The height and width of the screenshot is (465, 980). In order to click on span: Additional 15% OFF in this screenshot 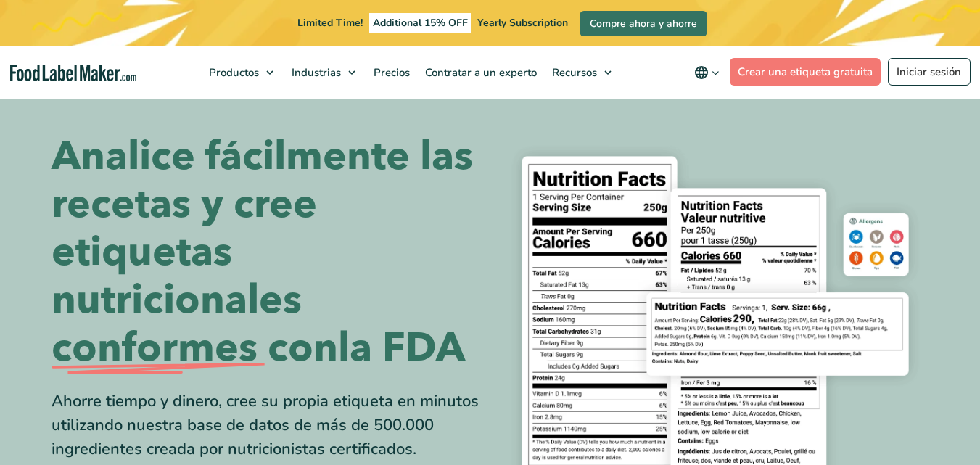, I will do `click(420, 23)`.